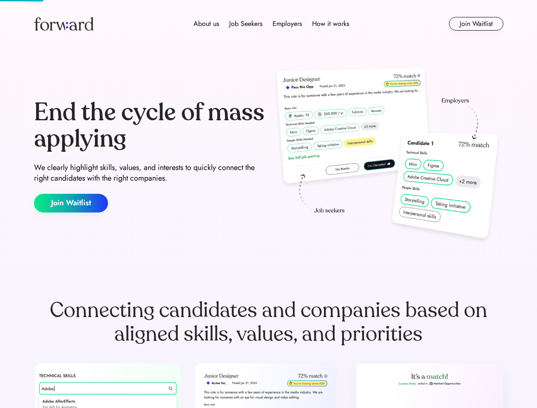 This screenshot has width=537, height=408. I want to click on div: Job Seekers, so click(246, 24).